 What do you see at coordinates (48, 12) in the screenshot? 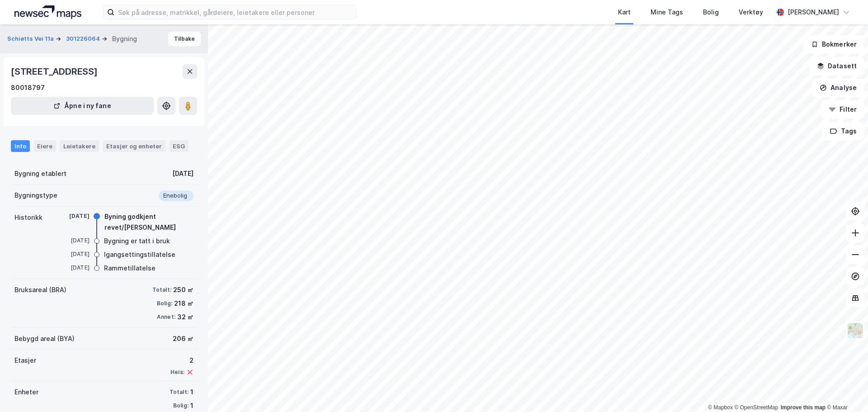
I see `img: logo.a4113a55bc3d86da70a041830d287a7e.svg` at bounding box center [48, 12].